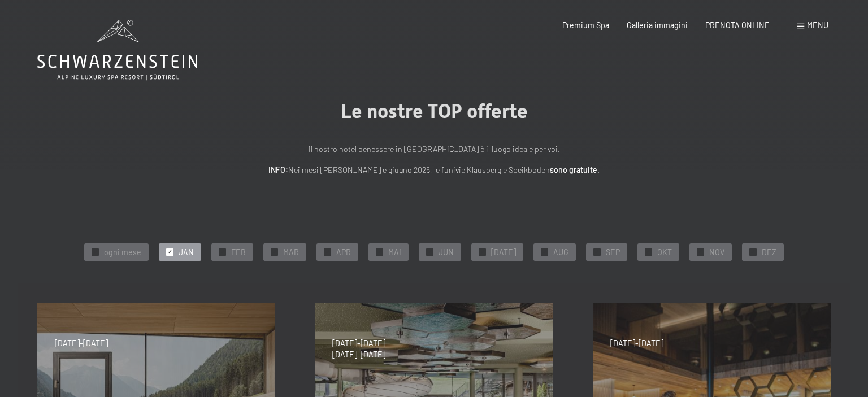  I want to click on span: NOV, so click(717, 252).